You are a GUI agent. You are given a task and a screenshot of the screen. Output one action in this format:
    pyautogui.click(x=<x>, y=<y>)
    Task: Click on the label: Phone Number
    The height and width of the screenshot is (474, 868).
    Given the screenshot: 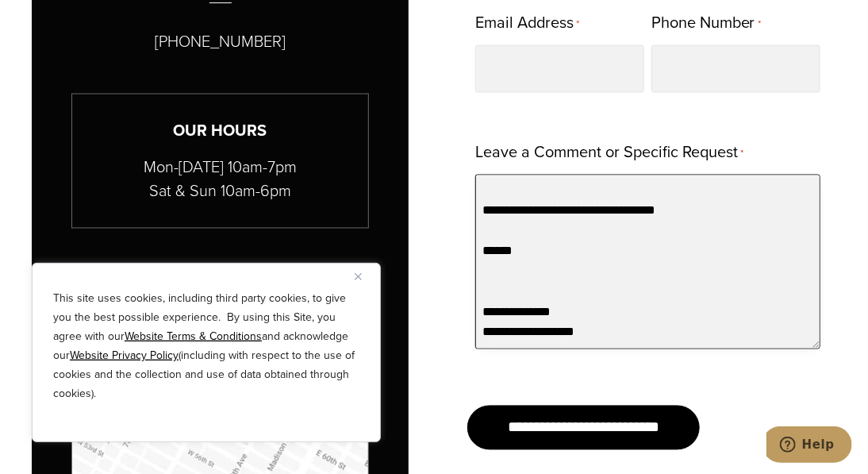 What is the action you would take?
    pyautogui.click(x=706, y=23)
    